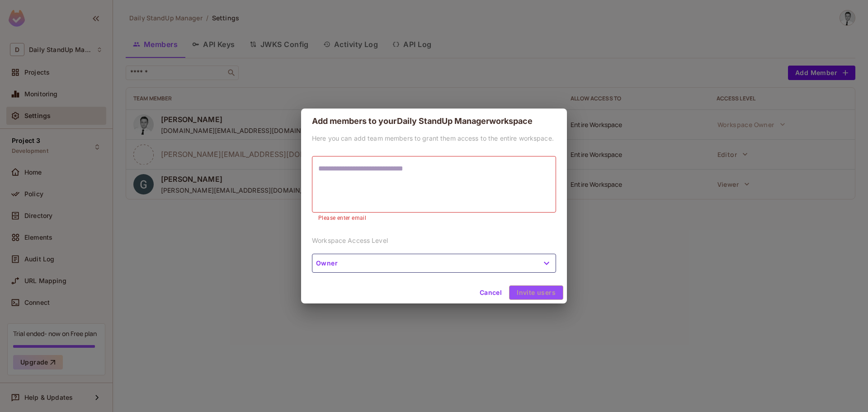 This screenshot has height=412, width=868. Describe the element at coordinates (537, 292) in the screenshot. I see `button: Invite users` at that location.